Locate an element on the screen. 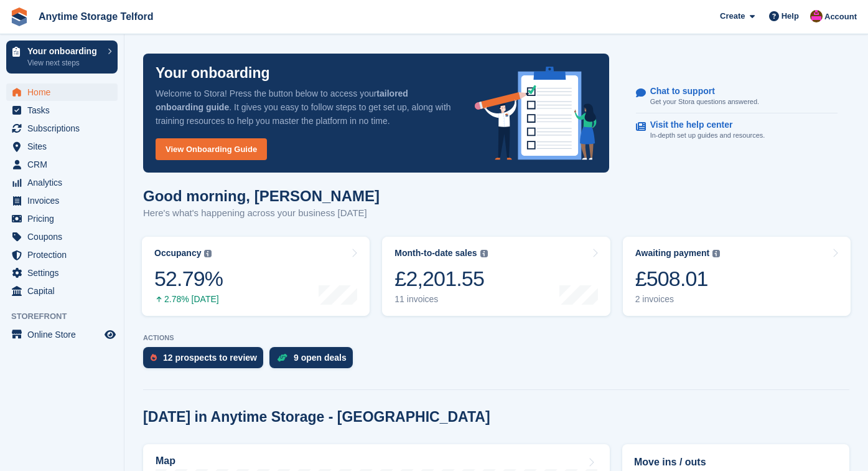 This screenshot has height=471, width=868. span: Sites is located at coordinates (65, 146).